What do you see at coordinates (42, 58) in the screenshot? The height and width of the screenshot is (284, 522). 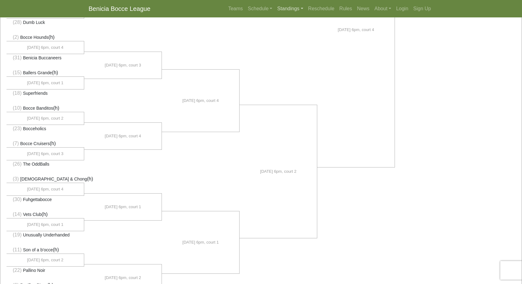 I see `span: Benicia Buccaneers` at bounding box center [42, 58].